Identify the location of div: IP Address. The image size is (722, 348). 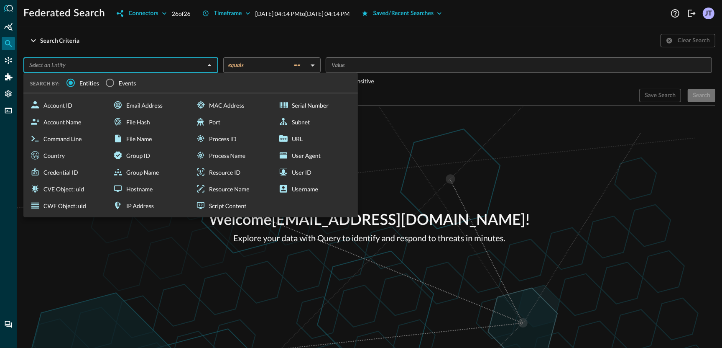
(149, 205).